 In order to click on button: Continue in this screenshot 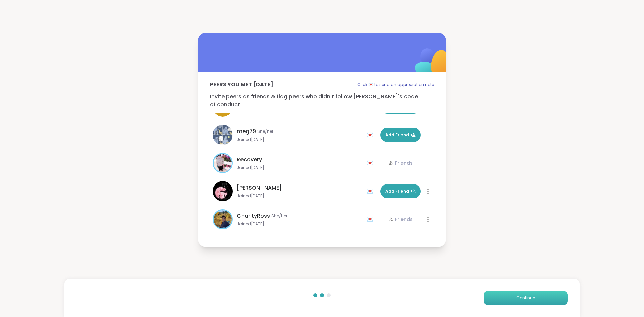, I will do `click(525, 298)`.